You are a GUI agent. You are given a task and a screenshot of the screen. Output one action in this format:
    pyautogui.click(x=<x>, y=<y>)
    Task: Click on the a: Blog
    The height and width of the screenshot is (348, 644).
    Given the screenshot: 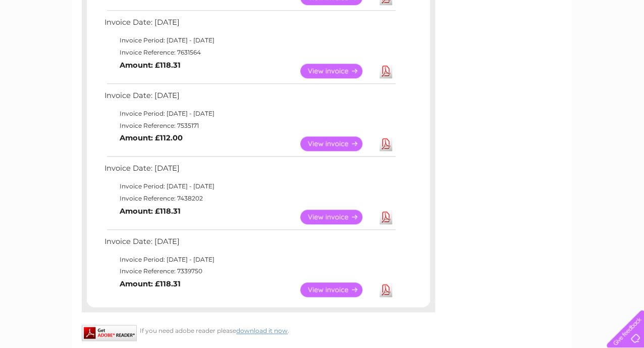 What is the action you would take?
    pyautogui.click(x=563, y=47)
    